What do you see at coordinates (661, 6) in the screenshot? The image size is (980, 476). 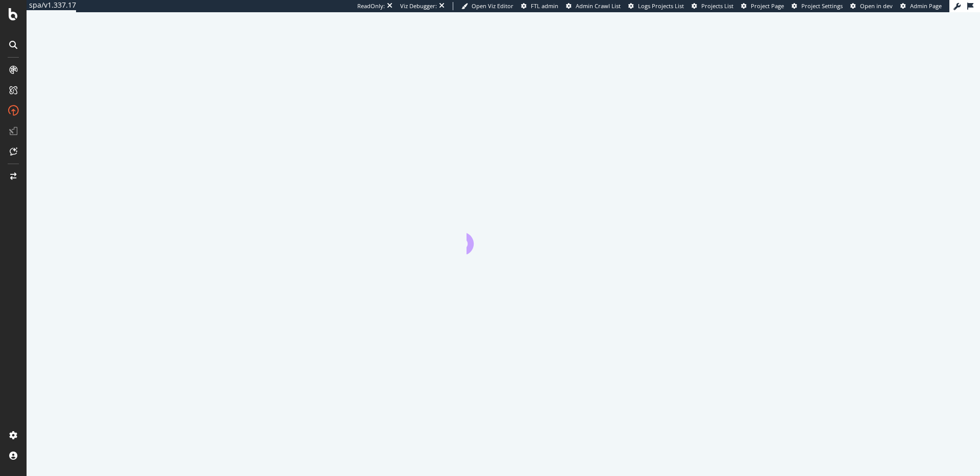 I see `span: Logs Projects List` at bounding box center [661, 6].